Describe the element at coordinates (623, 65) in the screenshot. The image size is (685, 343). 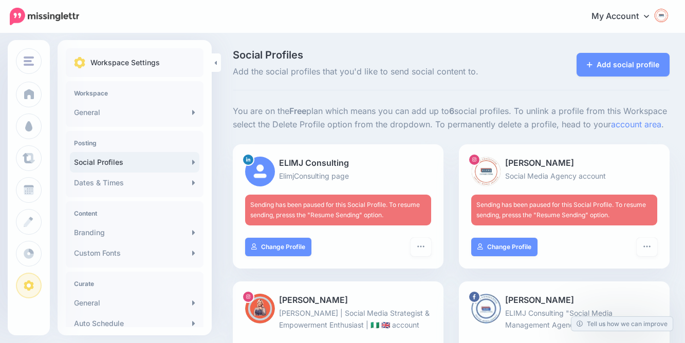
I see `a: Add social profile` at that location.